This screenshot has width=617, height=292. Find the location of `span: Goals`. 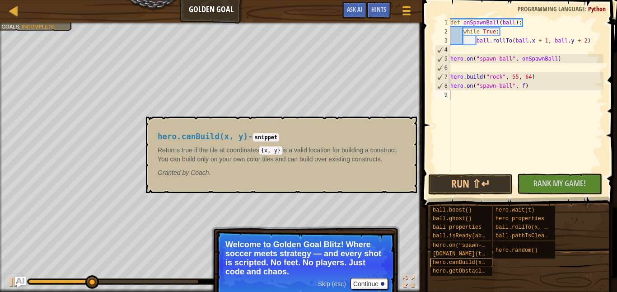

span: Goals is located at coordinates (10, 26).